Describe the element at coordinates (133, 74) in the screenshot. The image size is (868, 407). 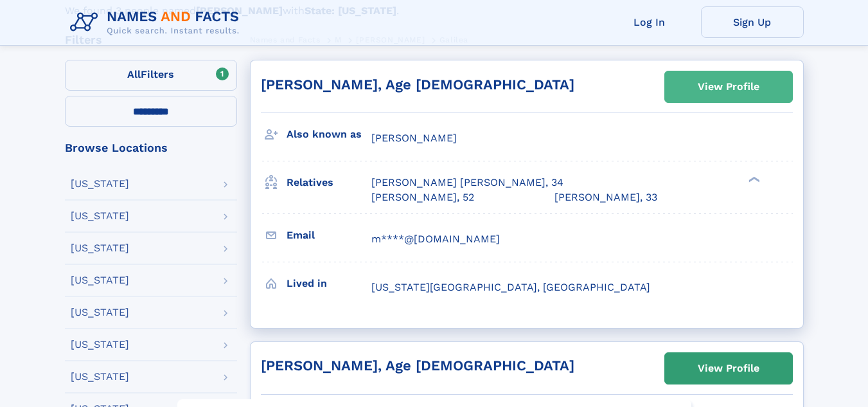
I see `span: All` at that location.